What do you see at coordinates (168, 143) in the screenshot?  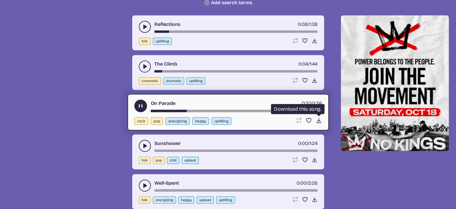 I see `a: Sunshower` at bounding box center [168, 143].